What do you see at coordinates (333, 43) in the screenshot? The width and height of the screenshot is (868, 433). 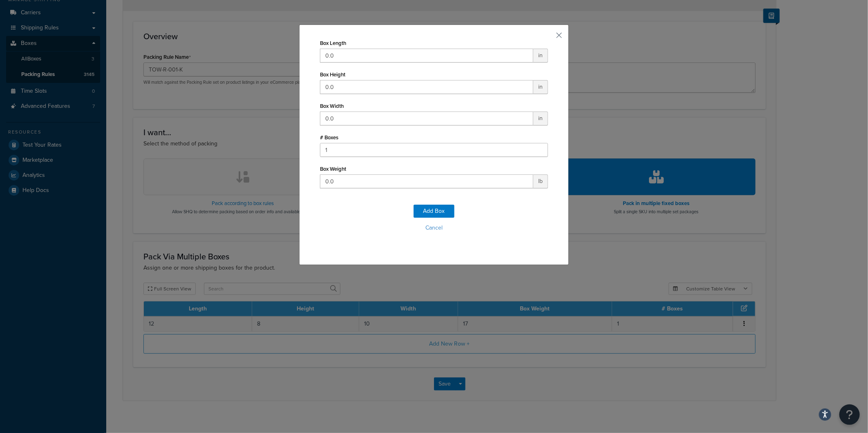 I see `label: Box Length` at bounding box center [333, 43].